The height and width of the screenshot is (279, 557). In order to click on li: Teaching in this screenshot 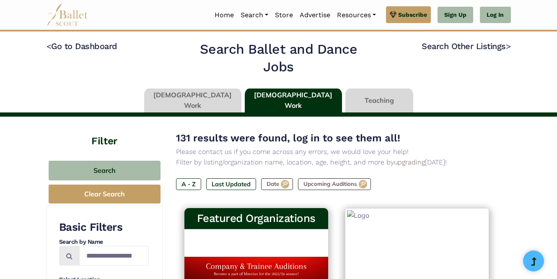, I will do `click(379, 101)`.